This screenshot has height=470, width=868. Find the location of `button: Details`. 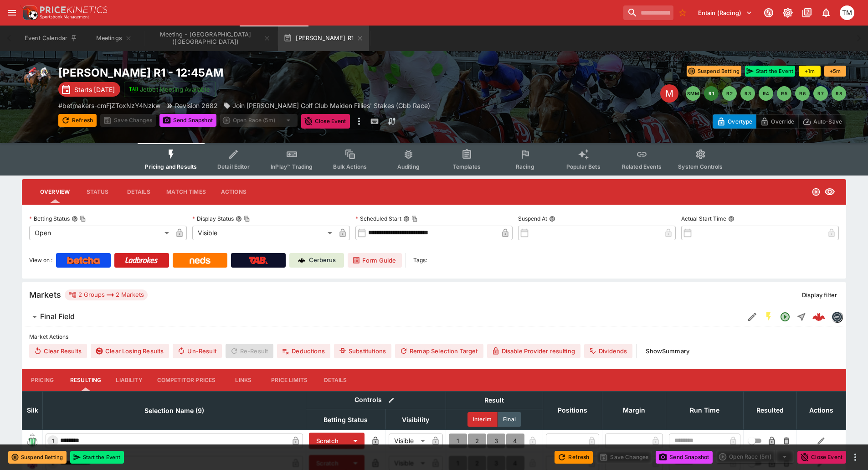

button: Details is located at coordinates (335, 380).